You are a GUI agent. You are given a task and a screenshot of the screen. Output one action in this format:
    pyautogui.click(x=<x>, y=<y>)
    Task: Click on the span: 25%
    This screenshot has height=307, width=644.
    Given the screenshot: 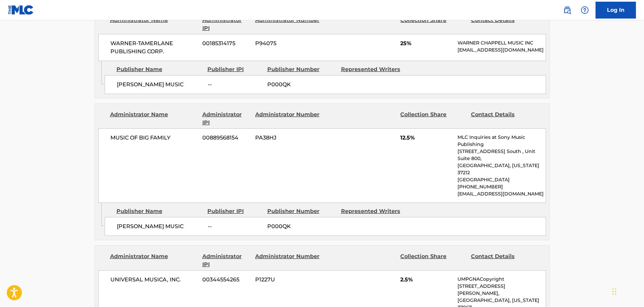 What is the action you would take?
    pyautogui.click(x=426, y=43)
    